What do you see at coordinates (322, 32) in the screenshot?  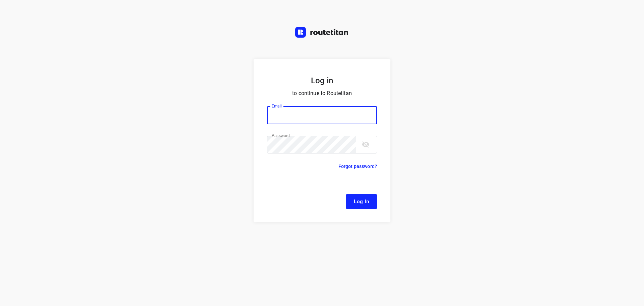 I see `img: Routetitan` at bounding box center [322, 32].